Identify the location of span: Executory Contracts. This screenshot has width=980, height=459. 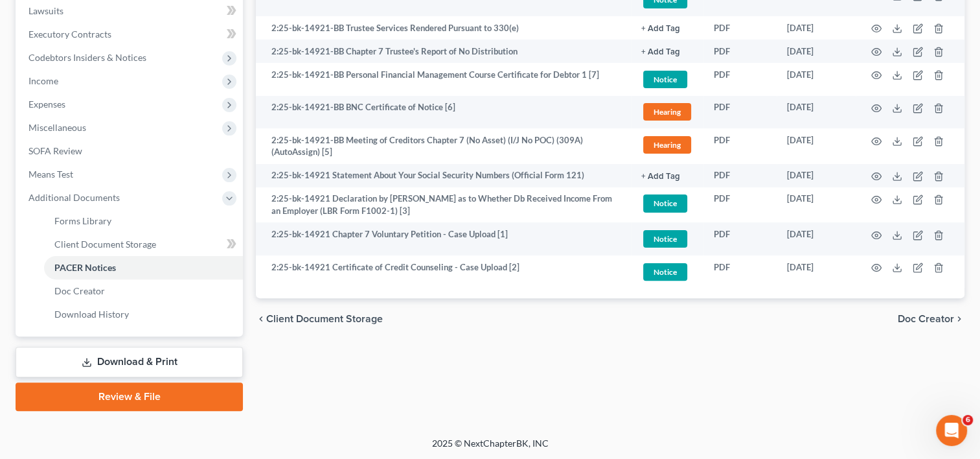
(70, 34).